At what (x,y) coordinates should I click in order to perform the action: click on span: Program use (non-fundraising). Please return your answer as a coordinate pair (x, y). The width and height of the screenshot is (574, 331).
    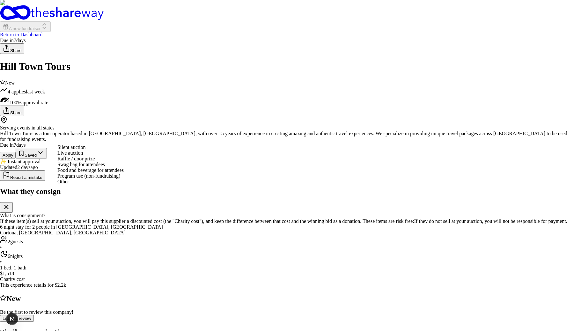
    Looking at the image, I should click on (89, 176).